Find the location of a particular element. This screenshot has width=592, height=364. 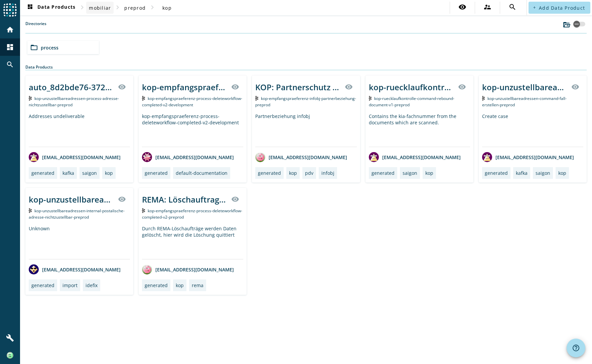

div: Partnerbeziehung infobj is located at coordinates (306, 129).